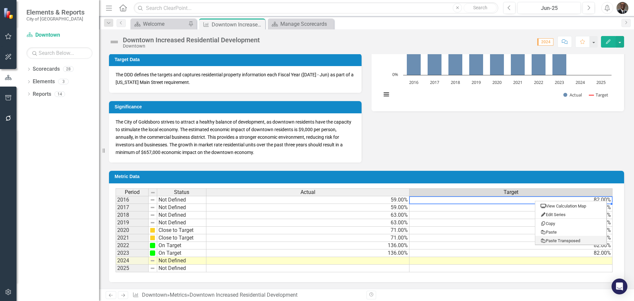 The height and width of the screenshot is (301, 634). I want to click on a: Reports, so click(42, 94).